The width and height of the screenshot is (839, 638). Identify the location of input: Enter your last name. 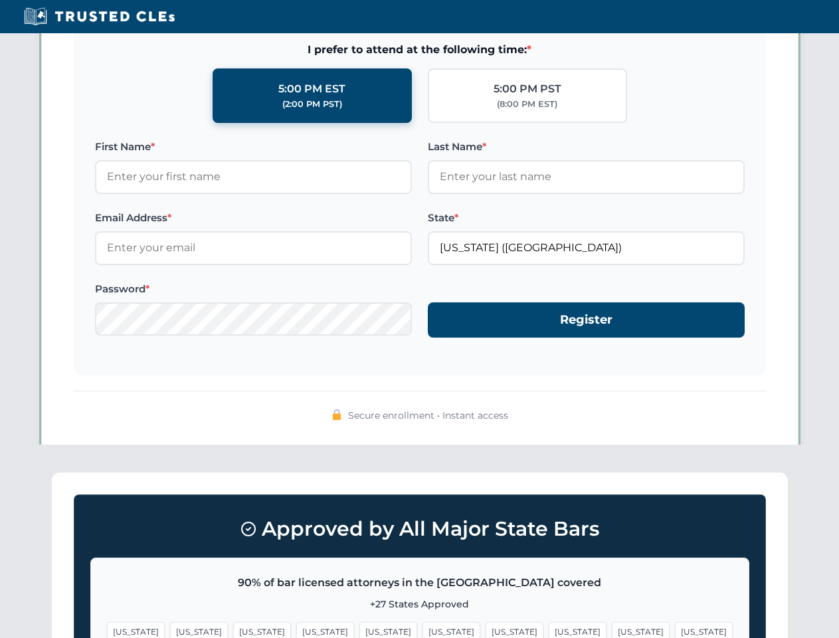
(586, 177).